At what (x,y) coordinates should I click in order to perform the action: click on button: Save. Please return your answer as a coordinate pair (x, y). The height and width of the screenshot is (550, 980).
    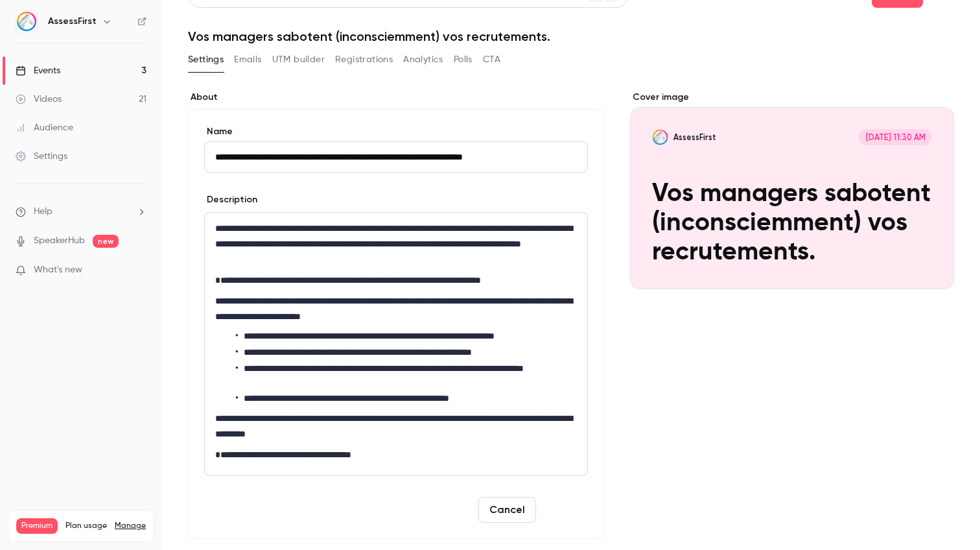
    Looking at the image, I should click on (565, 510).